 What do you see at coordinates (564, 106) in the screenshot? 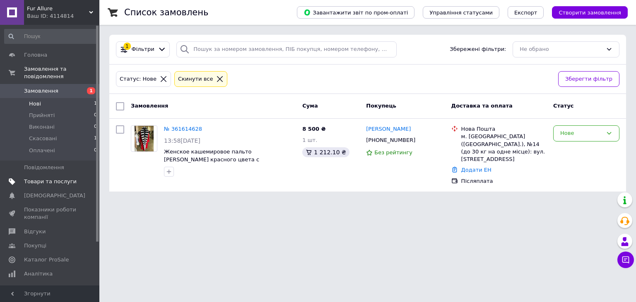
I see `span: Статус` at bounding box center [564, 106].